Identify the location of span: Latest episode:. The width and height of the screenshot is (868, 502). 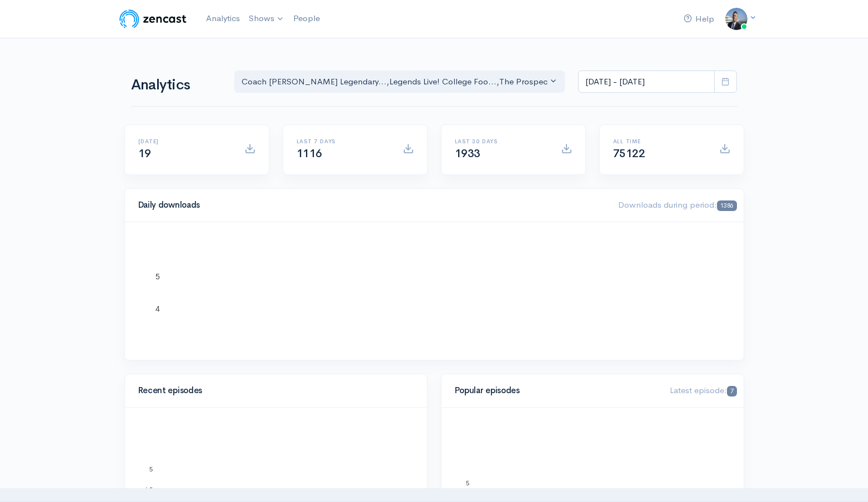
(703, 390).